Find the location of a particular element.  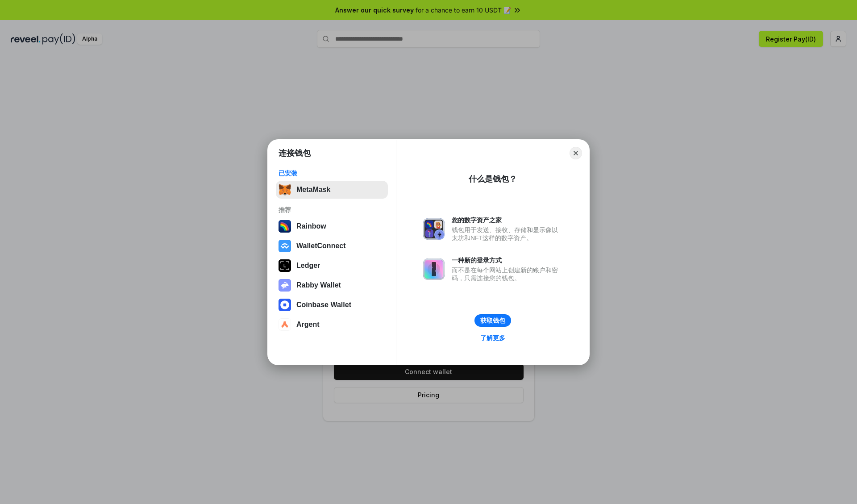

button: Close is located at coordinates (576, 153).